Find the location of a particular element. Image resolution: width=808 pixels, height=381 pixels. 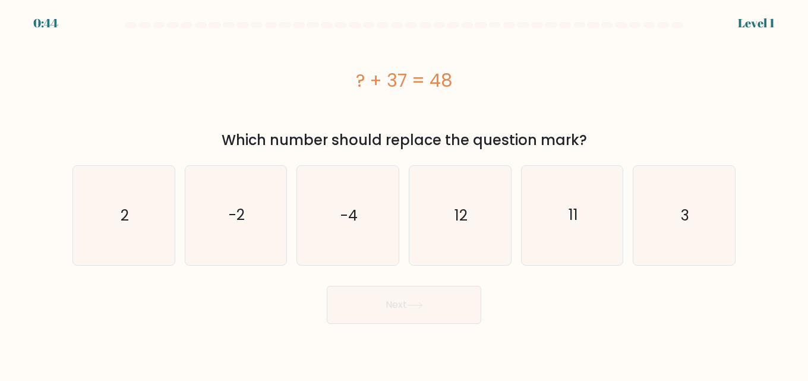

div: Level 1 is located at coordinates (757, 23).